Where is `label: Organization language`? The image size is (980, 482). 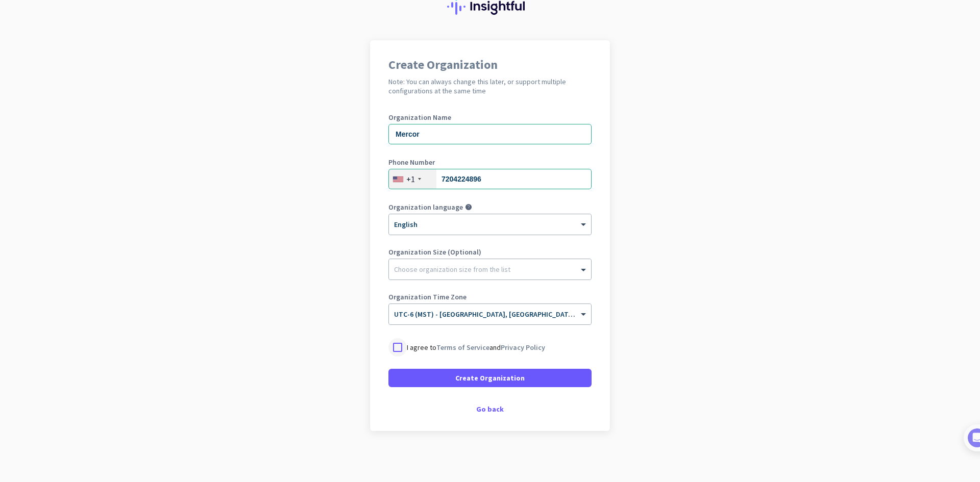
label: Organization language is located at coordinates (426, 207).